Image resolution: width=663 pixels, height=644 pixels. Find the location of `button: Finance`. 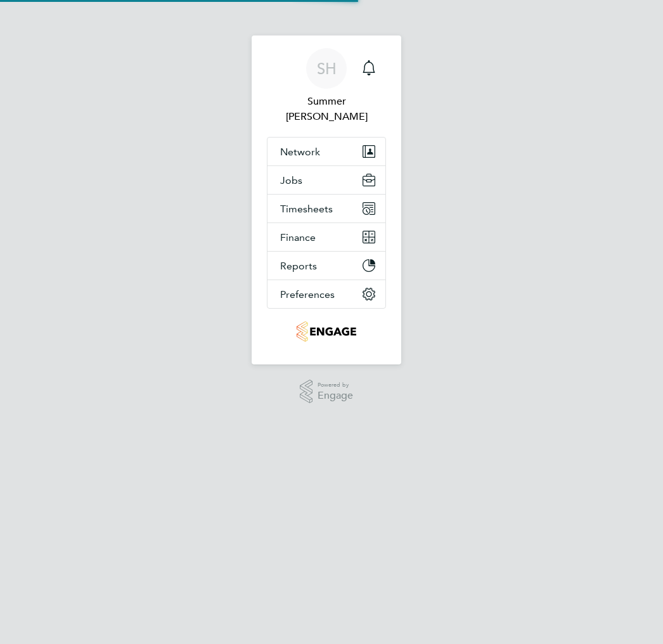

button: Finance is located at coordinates (326, 237).